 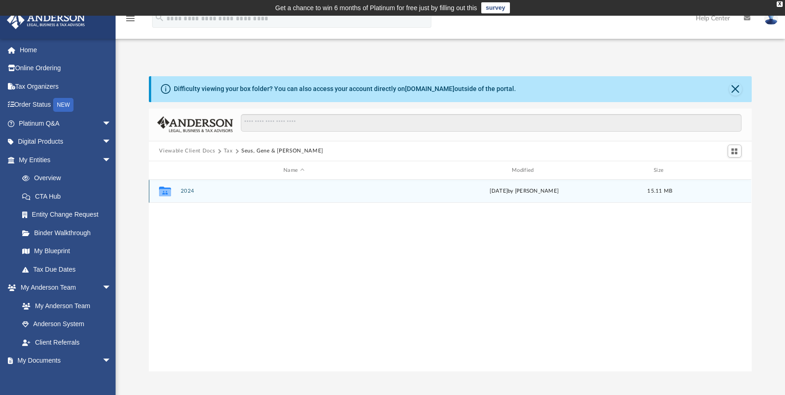 What do you see at coordinates (524, 171) in the screenshot?
I see `div: Modified` at bounding box center [524, 171].